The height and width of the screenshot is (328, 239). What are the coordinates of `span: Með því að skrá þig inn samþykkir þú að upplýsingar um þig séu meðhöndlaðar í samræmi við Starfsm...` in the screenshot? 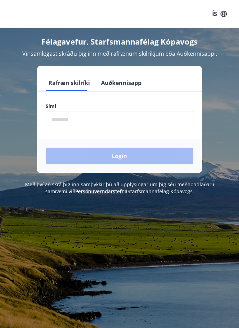 It's located at (119, 188).